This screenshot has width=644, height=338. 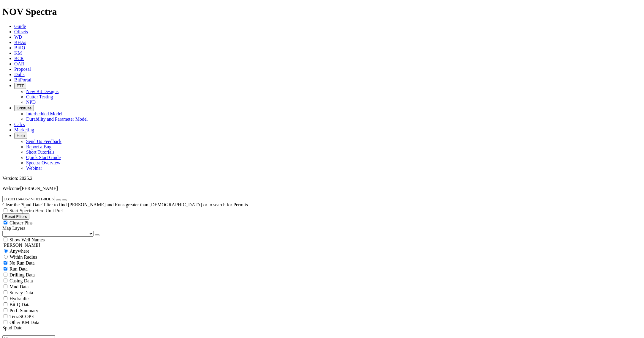 I want to click on a: Cutter Testing, so click(x=40, y=97).